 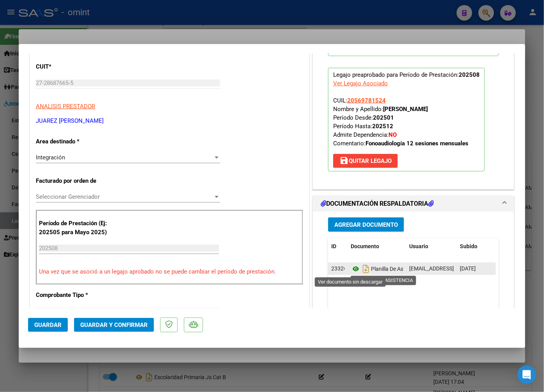 I want to click on p: Area destinado *, so click(x=76, y=142).